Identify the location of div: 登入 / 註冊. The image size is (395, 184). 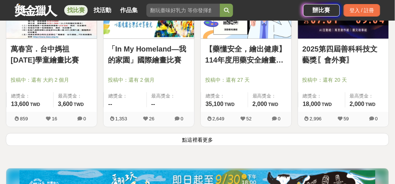
(362, 10).